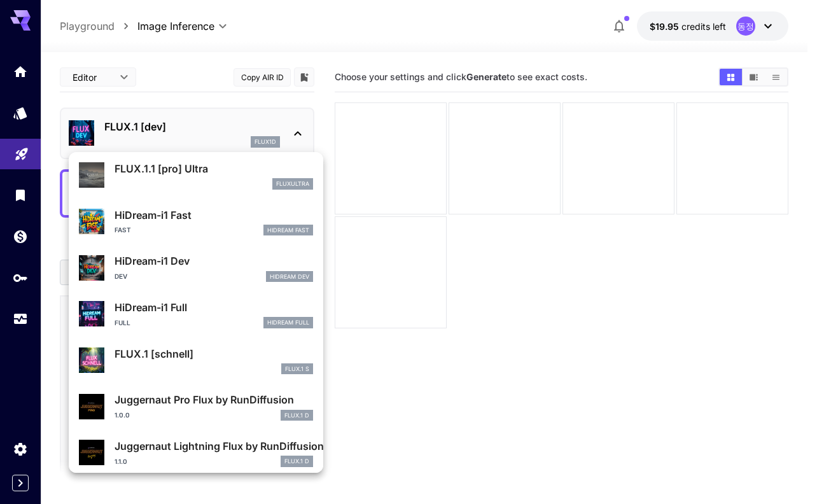 The image size is (817, 504). What do you see at coordinates (214, 169) in the screenshot?
I see `p: FLUX.1.1 [pro] Ultra` at bounding box center [214, 169].